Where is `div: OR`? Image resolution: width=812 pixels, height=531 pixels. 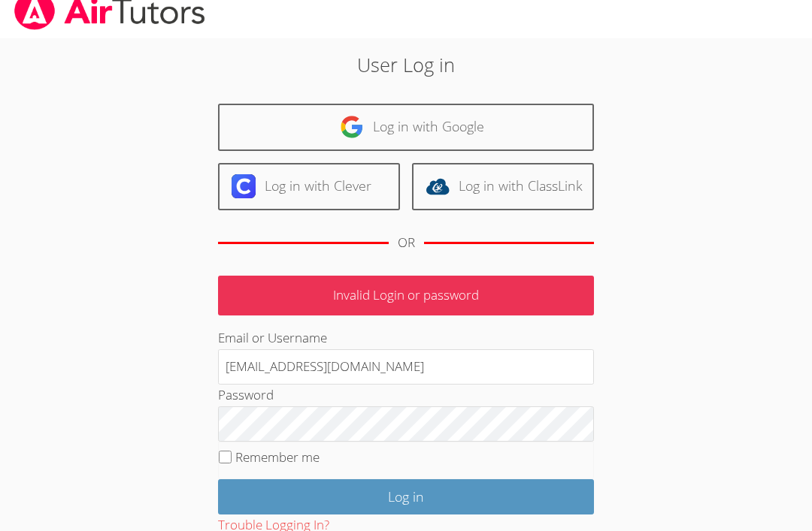
div: OR is located at coordinates (406, 243).